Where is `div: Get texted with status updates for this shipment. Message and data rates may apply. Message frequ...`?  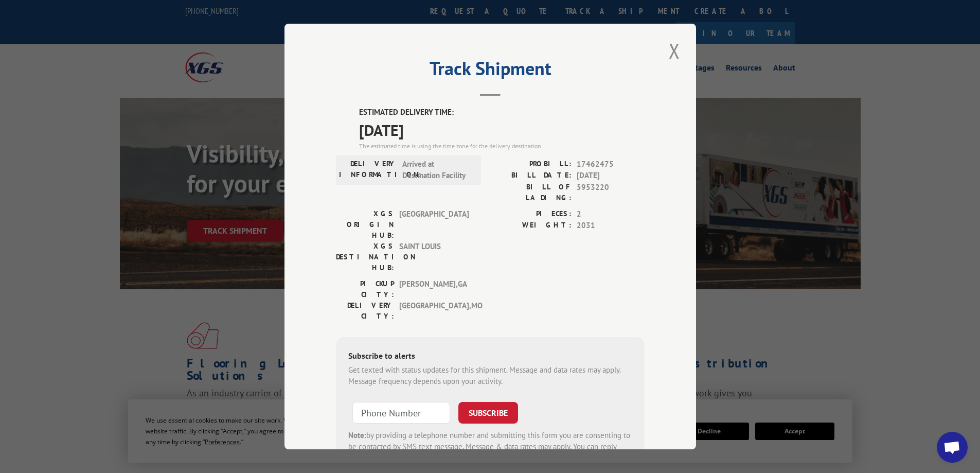 div: Get texted with status updates for this shipment. Message and data rates may apply. Message frequ... is located at coordinates (490, 376).